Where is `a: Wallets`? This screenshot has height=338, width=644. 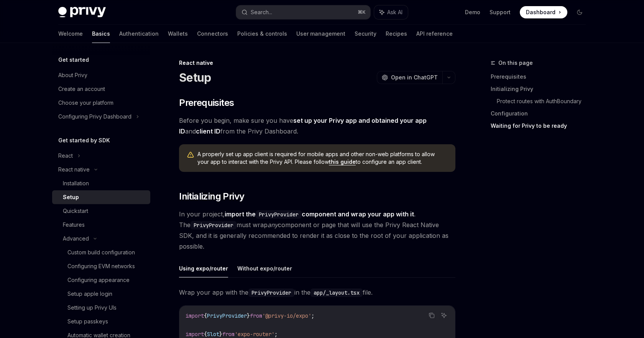
a: Wallets is located at coordinates (178, 34).